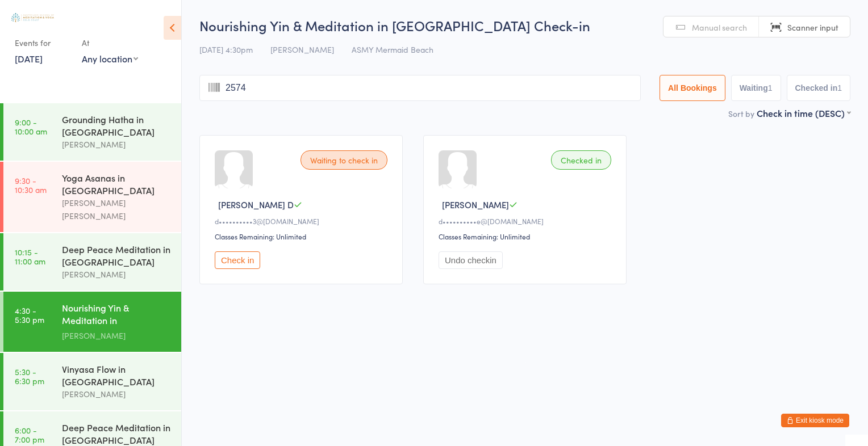 The height and width of the screenshot is (446, 868). Describe the element at coordinates (756, 88) in the screenshot. I see `button: Waiting1` at that location.